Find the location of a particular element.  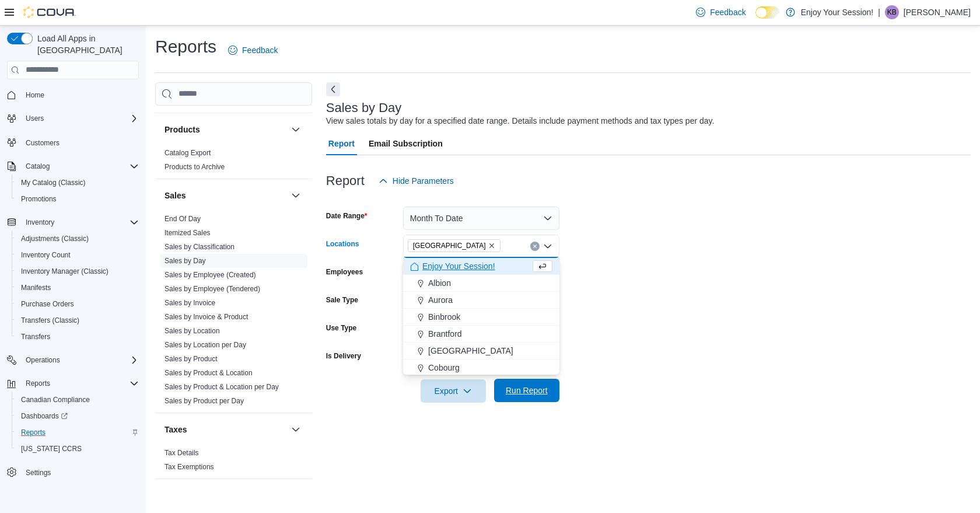

button: Customers is located at coordinates (73, 142).